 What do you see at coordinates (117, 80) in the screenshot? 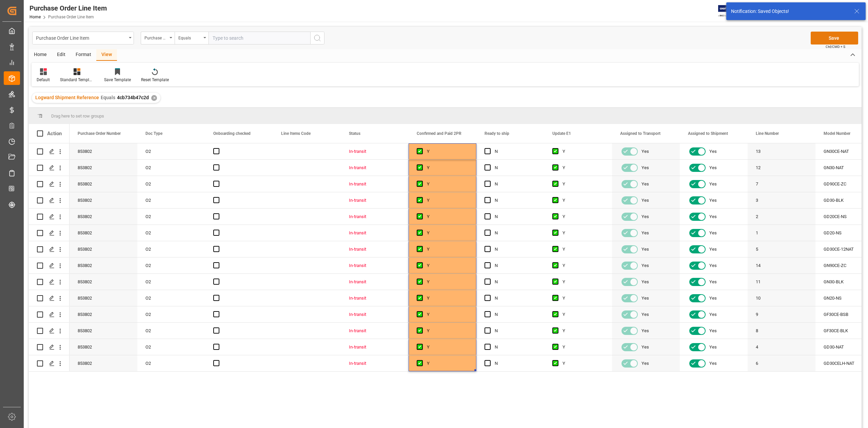
I see `div: Save Template` at bounding box center [117, 80].